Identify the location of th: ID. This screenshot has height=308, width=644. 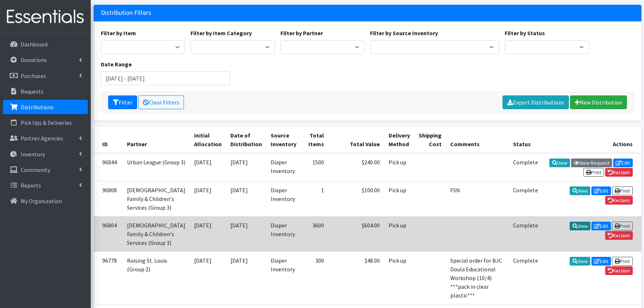
(108, 140).